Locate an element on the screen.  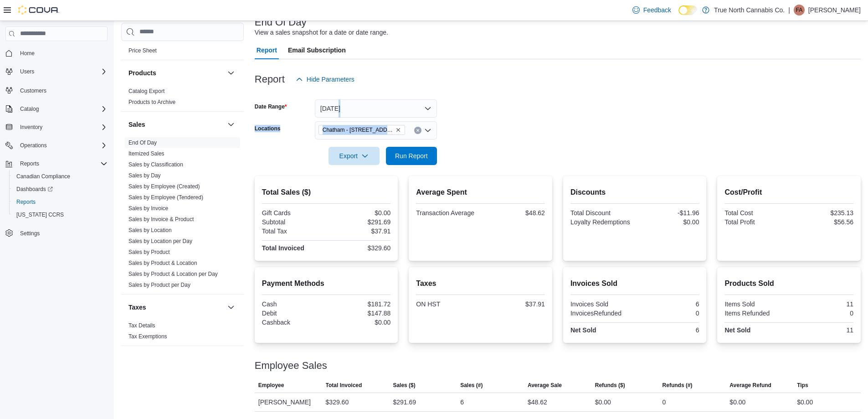
span: Sales by Product & Location is located at coordinates (163, 263).